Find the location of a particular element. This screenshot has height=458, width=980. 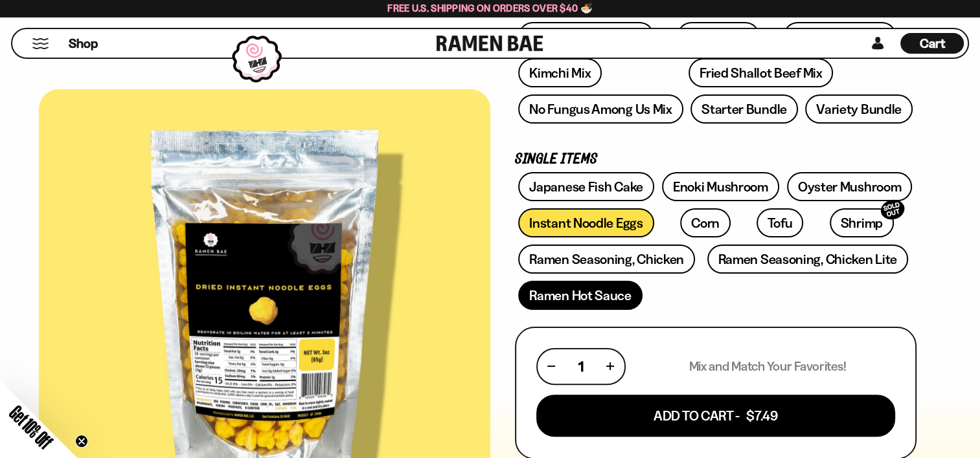

button: Add To Cart - $7.49 is located at coordinates (716, 415).